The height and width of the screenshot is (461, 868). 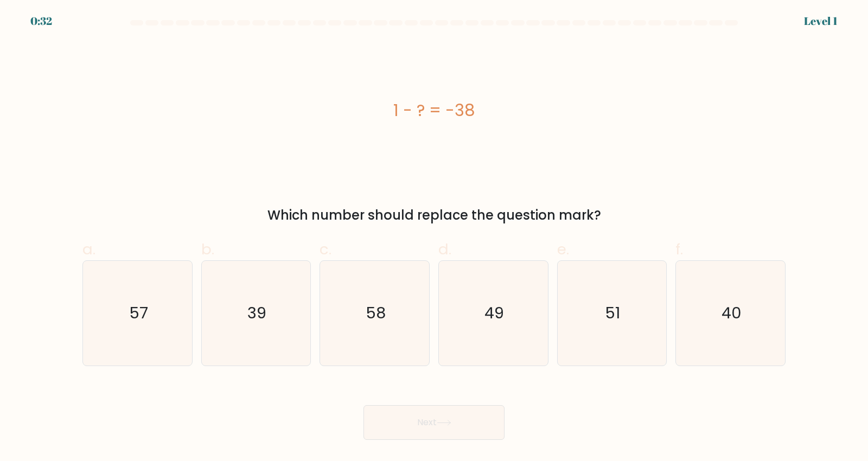 I want to click on div: 0:32, so click(x=41, y=21).